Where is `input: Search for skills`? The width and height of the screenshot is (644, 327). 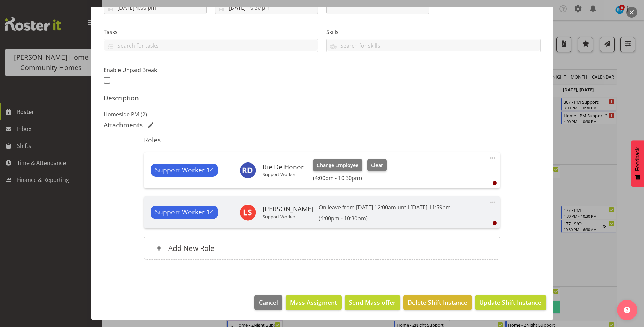 input: Search for skills is located at coordinates (433, 45).